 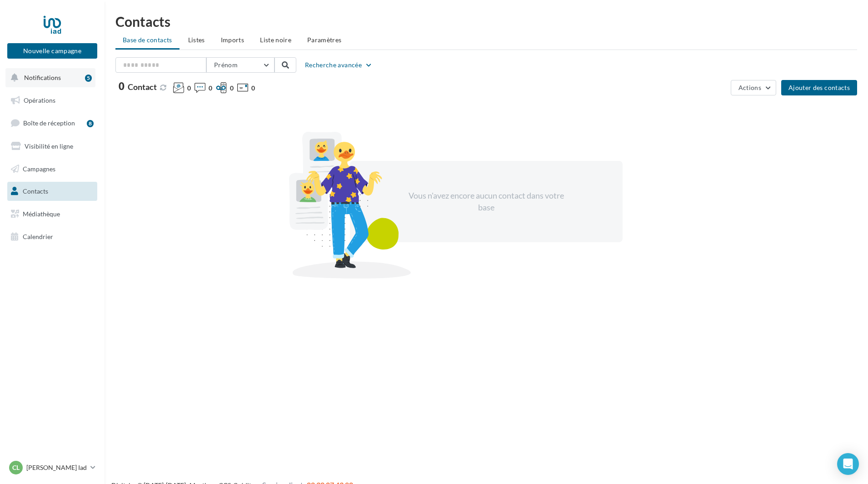 I want to click on span: Visibilité en ligne, so click(x=49, y=146).